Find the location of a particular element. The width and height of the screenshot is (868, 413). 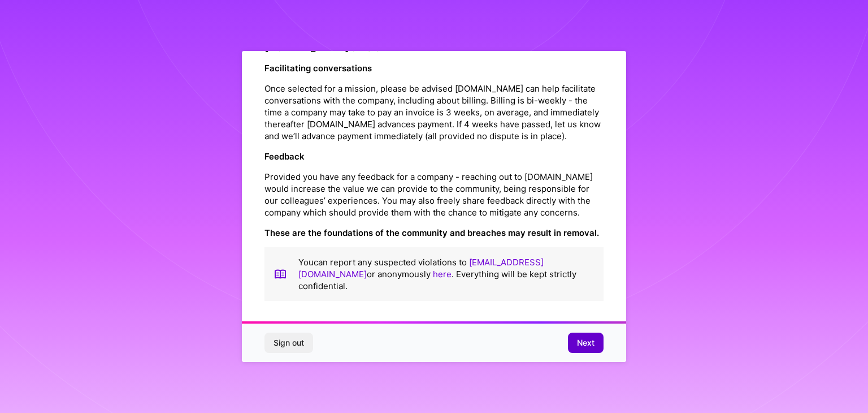

strong: Facilitating conversations is located at coordinates (318, 68).